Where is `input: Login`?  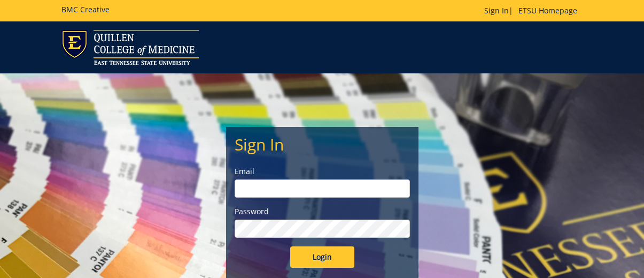
input: Login is located at coordinates (322, 257).